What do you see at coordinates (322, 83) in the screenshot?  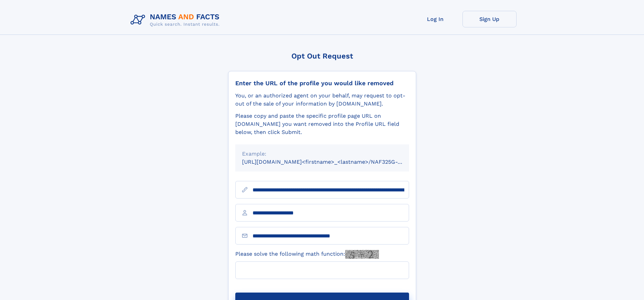 I see `div: Enter the URL of the profile you would like removed` at bounding box center [322, 83].